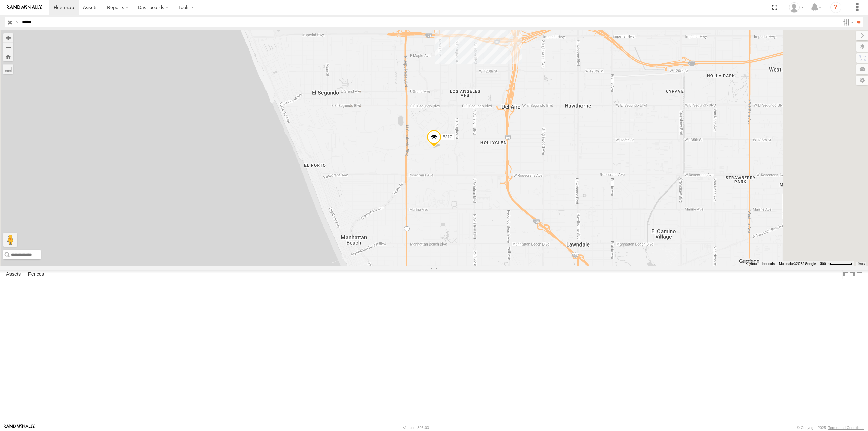 This screenshot has height=431, width=868. Describe the element at coordinates (797, 263) in the screenshot. I see `span: Map data ©2025 Google` at that location.